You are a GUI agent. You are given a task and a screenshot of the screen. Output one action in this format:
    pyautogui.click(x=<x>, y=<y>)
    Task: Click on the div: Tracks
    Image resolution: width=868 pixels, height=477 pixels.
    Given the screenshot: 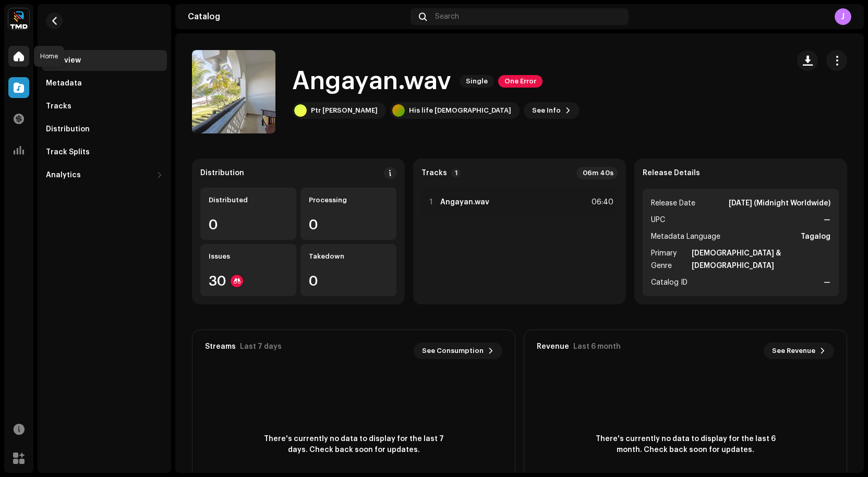 What is the action you would take?
    pyautogui.click(x=59, y=106)
    